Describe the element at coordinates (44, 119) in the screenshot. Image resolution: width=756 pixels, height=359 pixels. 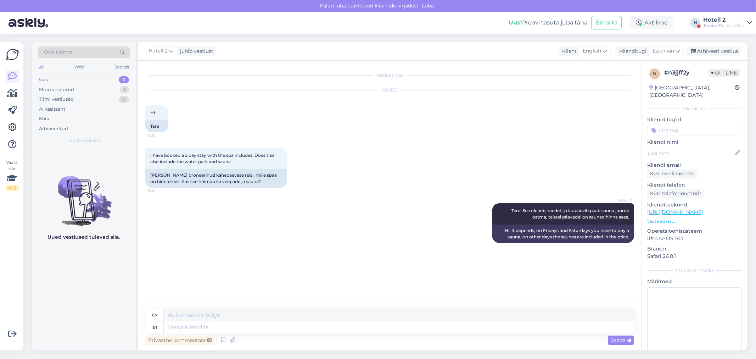
I see `div: Kõik` at that location.